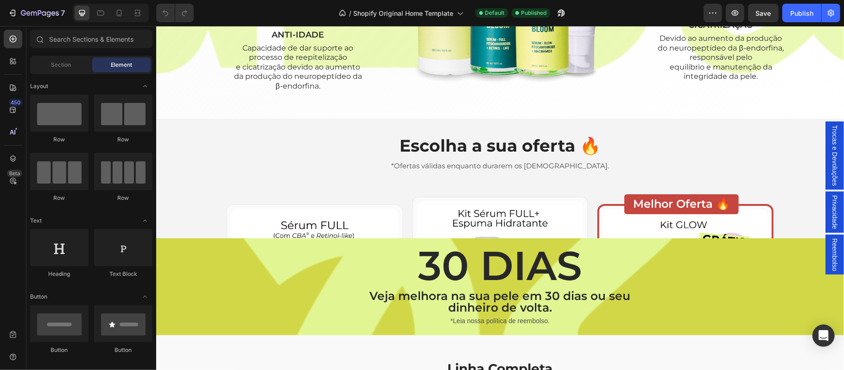  Describe the element at coordinates (679, 228) in the screenshot. I see `span: Reembolso` at that location.